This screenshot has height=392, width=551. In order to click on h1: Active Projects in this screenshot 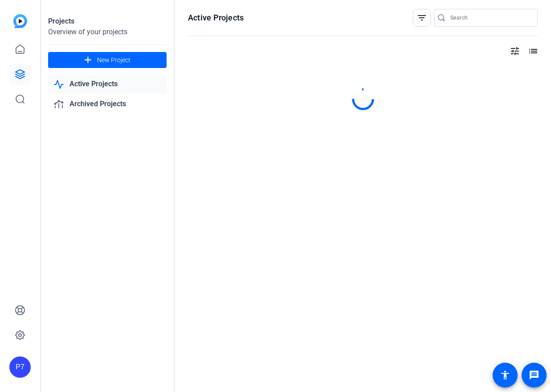, I will do `click(216, 18)`.